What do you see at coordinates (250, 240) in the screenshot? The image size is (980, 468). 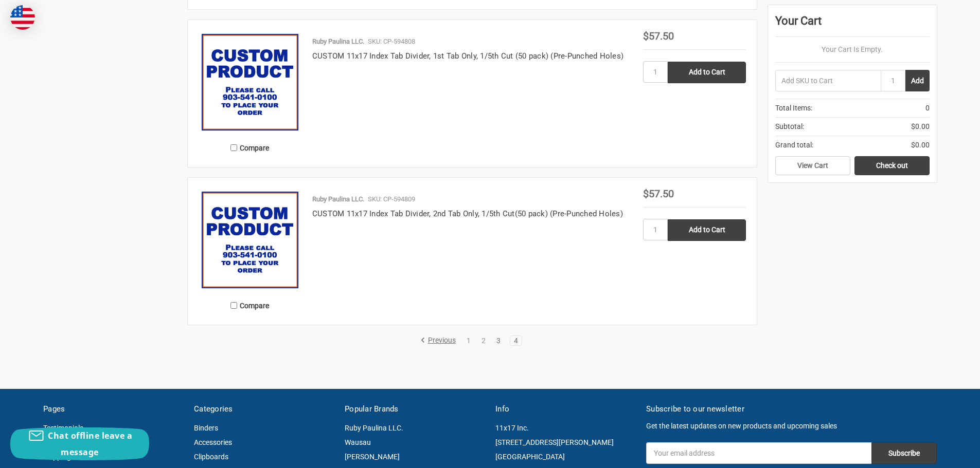 I see `img: CUSTOM 11x17 Index Tab Divider, 2nd Tab Only, 1/5th Cut(50 pack) (Pre-Punched Holes)` at bounding box center [250, 240].